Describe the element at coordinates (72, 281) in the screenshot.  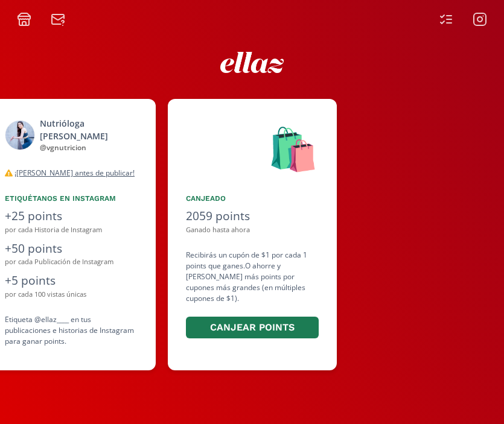
I see `div: +5 points` at that location.